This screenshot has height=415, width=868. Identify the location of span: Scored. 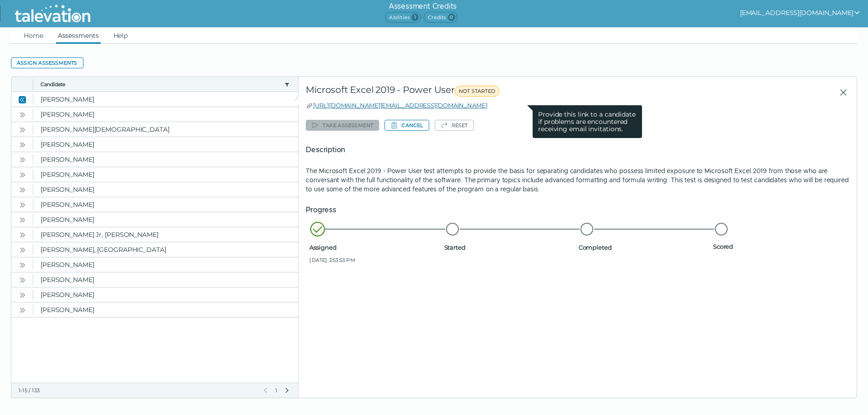
(778, 246).